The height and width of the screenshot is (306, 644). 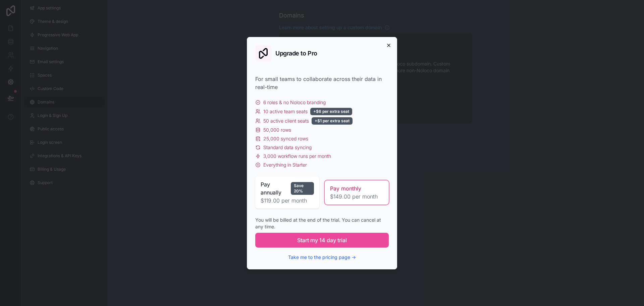 What do you see at coordinates (322, 240) in the screenshot?
I see `span: Start my 14 day trial` at bounding box center [322, 240].